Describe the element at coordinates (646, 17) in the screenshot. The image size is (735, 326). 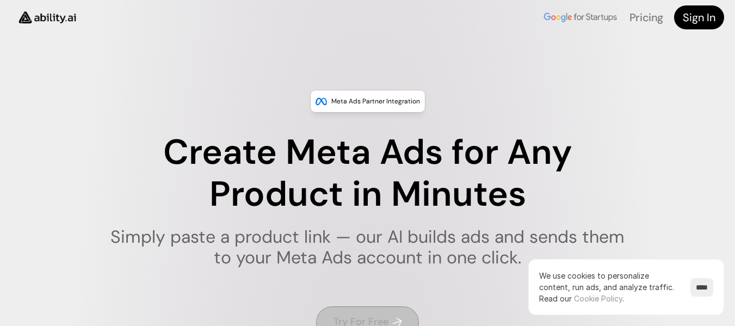
I see `a: Pricing` at that location.